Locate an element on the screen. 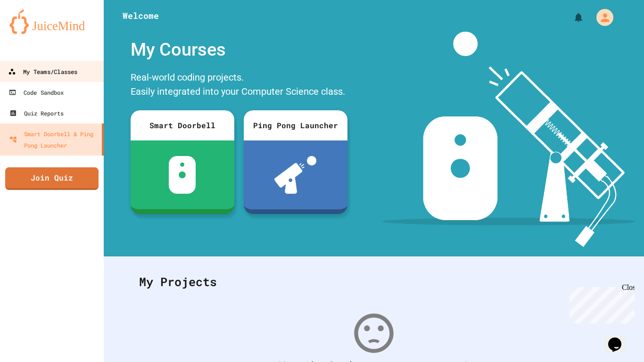  a: Join Quiz is located at coordinates (52, 179).